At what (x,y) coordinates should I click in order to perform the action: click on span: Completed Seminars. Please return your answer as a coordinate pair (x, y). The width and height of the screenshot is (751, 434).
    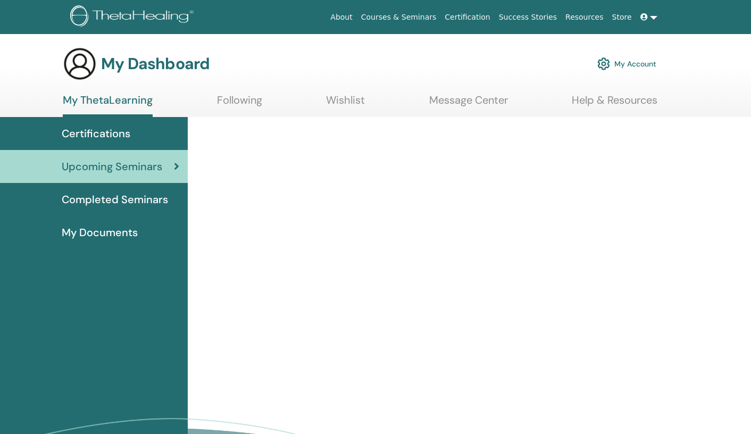
    Looking at the image, I should click on (115, 200).